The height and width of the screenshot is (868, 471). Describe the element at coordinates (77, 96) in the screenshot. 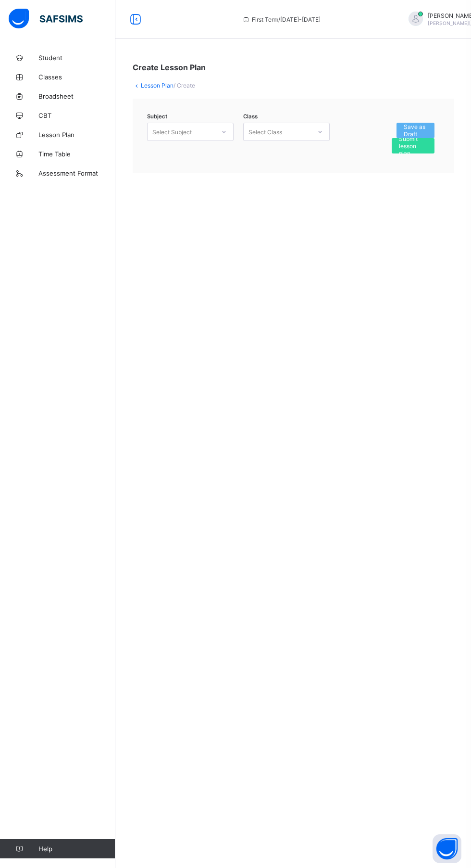

I see `span: Broadsheet` at that location.